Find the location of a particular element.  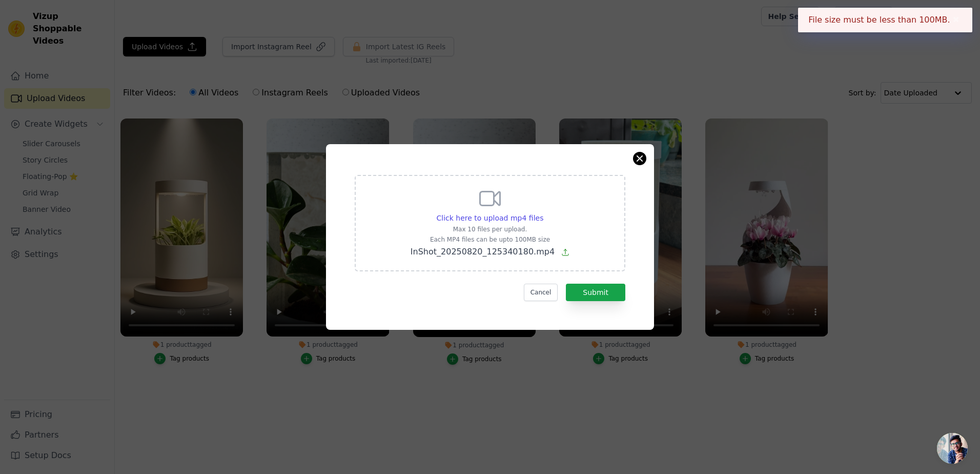

button: Submit is located at coordinates (596, 292).